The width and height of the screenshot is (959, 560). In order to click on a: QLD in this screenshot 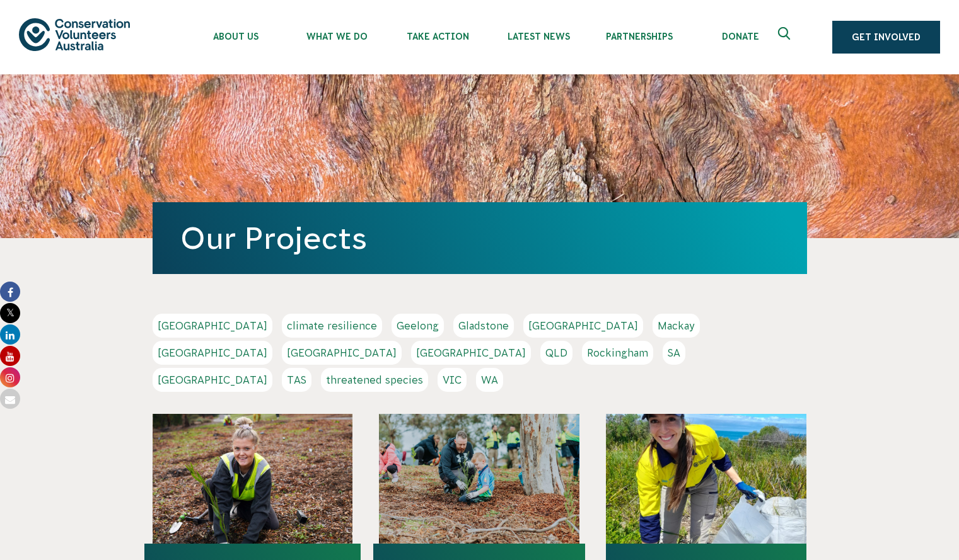, I will do `click(556, 353)`.